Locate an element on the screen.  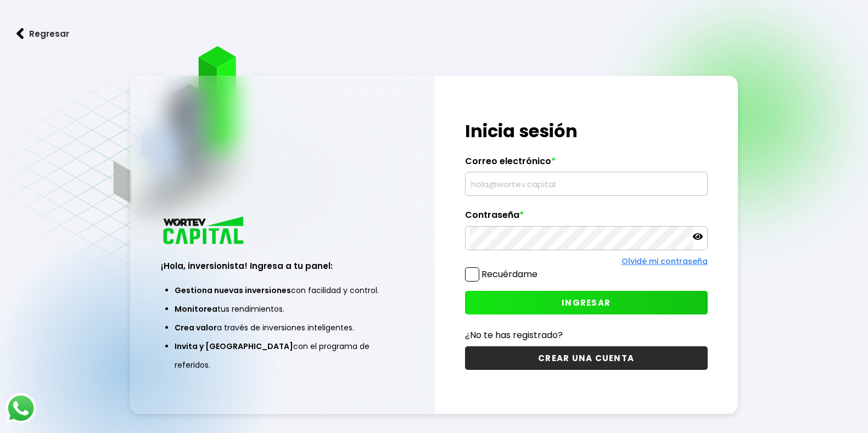
li: con facilidad y control. is located at coordinates (282, 291).